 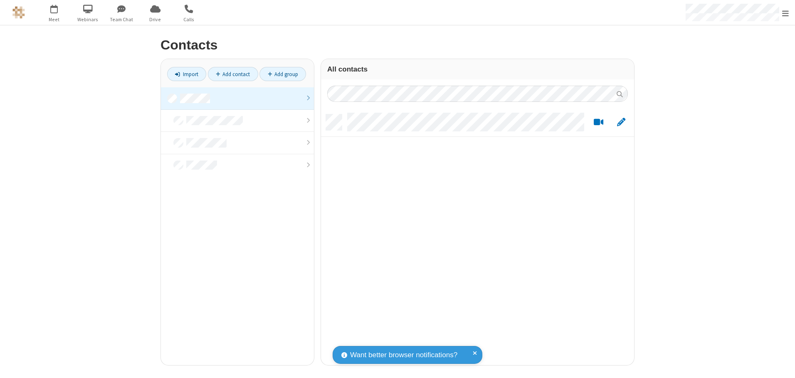 I want to click on button: Start a video meeting, so click(x=599, y=122).